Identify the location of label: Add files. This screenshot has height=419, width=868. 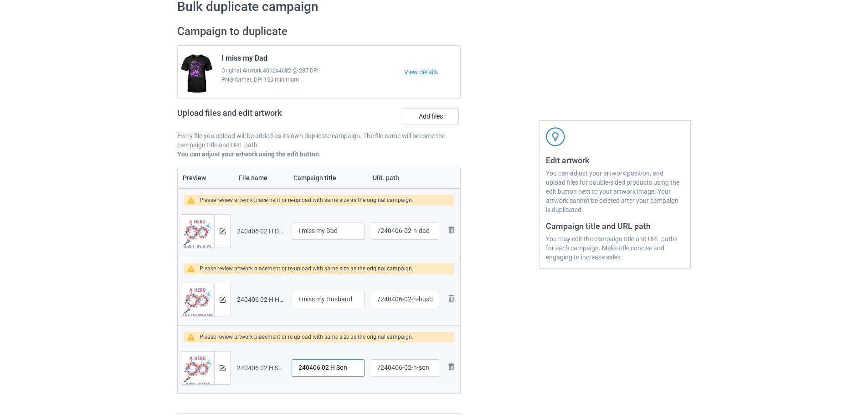
(431, 116).